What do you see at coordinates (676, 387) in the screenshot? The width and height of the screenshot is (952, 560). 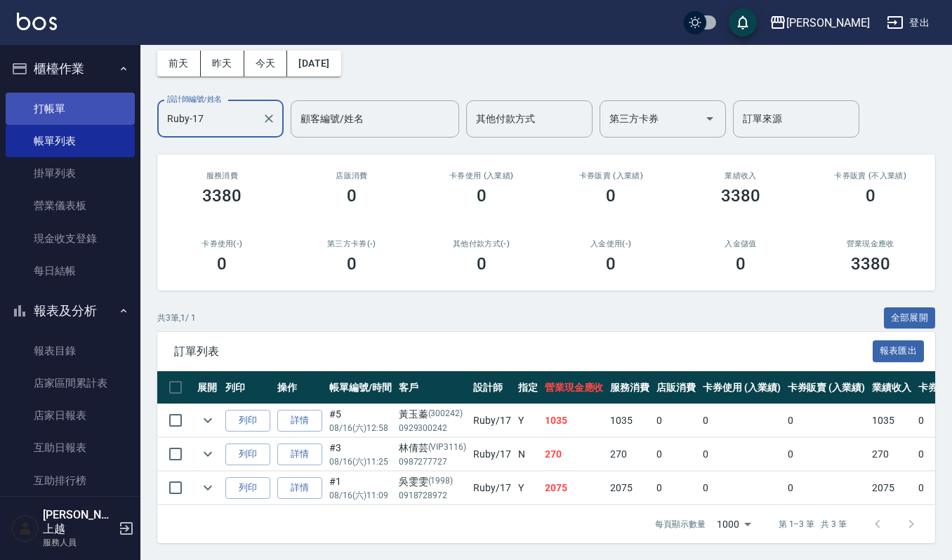 I see `th: 店販消費` at bounding box center [676, 387].